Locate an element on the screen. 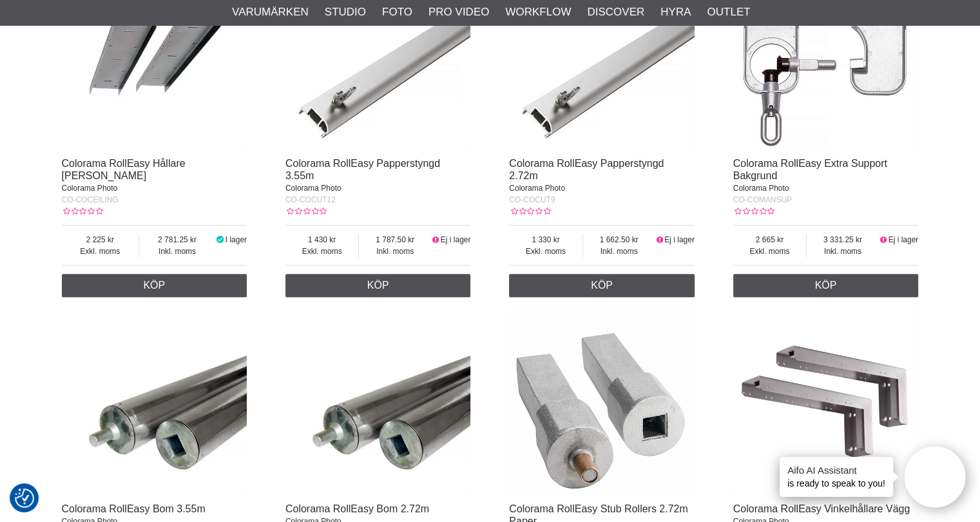  div: is ready to speak to you! is located at coordinates (837, 477).